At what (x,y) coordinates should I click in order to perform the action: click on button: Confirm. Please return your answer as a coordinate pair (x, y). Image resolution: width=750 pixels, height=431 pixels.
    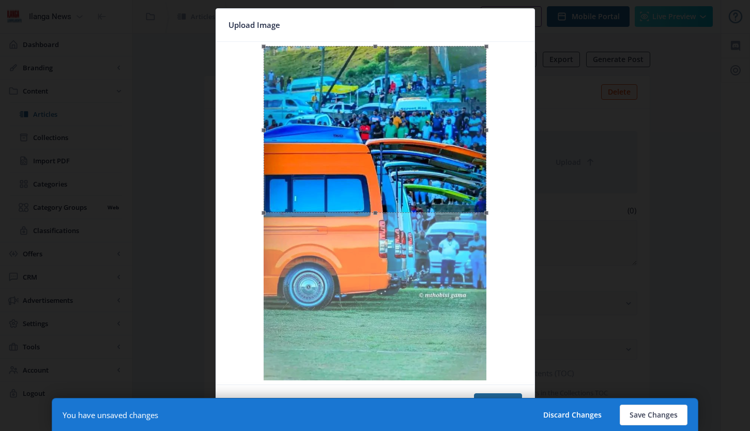
    Looking at the image, I should click on (498, 404).